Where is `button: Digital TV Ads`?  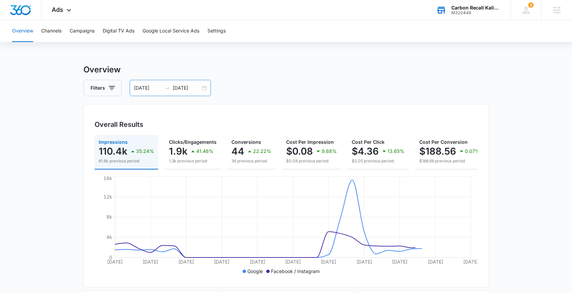
button: Digital TV Ads is located at coordinates (119, 31).